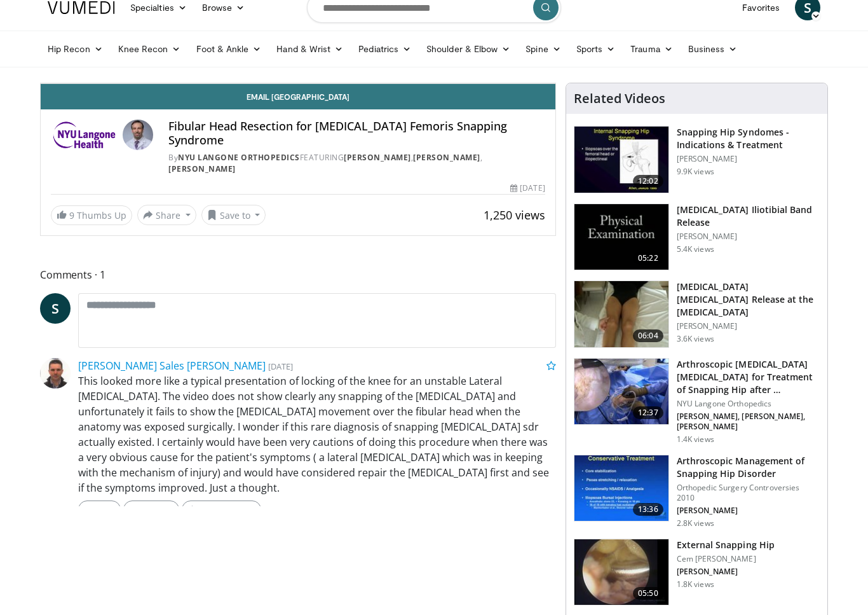 The image size is (868, 615). Describe the element at coordinates (622, 391) in the screenshot. I see `img: 0cfbf324-b093-4771-b2ca-c9a3007e9d9a.jpg.150x105_q85_crop-smart_upscale.jpg` at that location.